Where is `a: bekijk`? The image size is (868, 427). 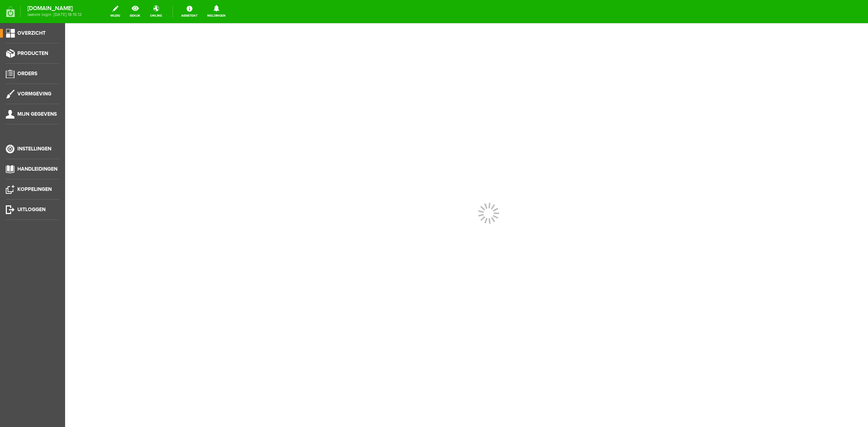
a: bekijk is located at coordinates (135, 11).